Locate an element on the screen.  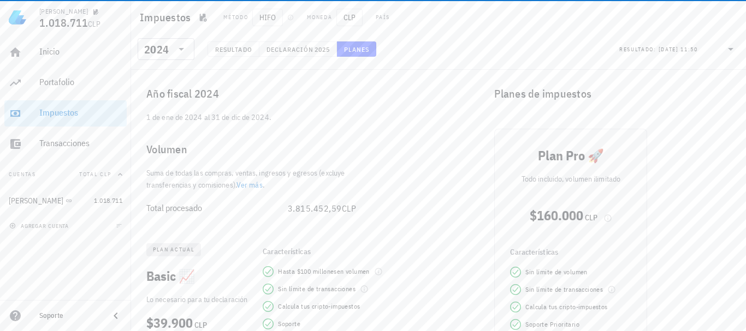
span: Declaración is located at coordinates (290, 49).